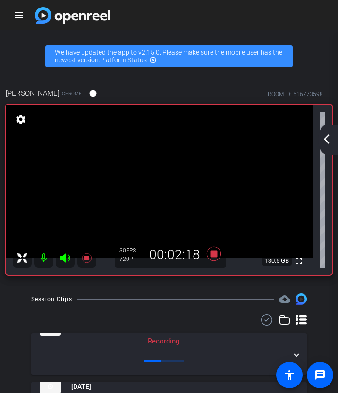  I want to click on span: Chrome, so click(72, 94).